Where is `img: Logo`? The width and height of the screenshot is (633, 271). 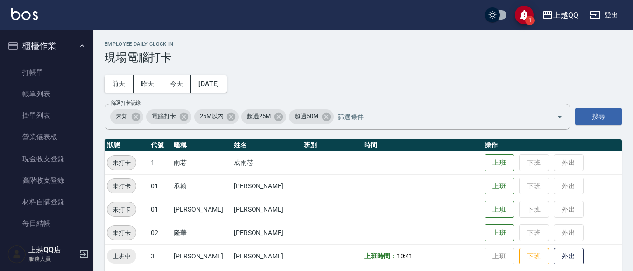 img: Logo is located at coordinates (24, 14).